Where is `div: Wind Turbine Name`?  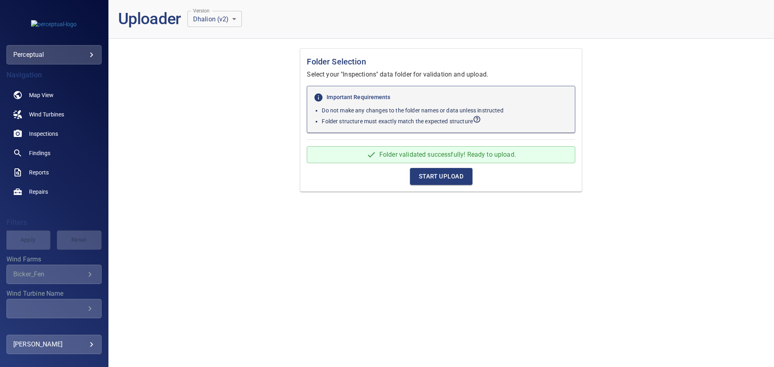
div: Wind Turbine Name is located at coordinates (54, 309).